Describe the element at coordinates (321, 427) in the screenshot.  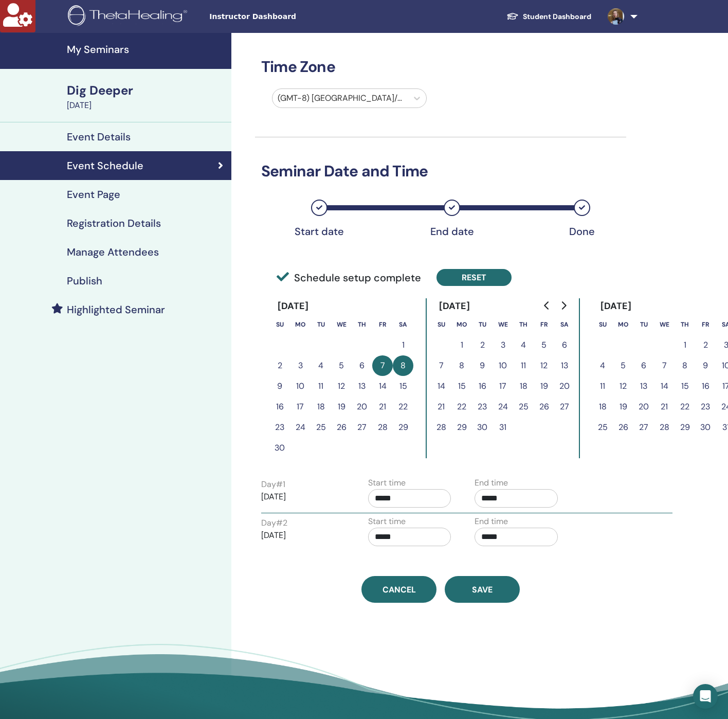
I see `button: 25` at that location.